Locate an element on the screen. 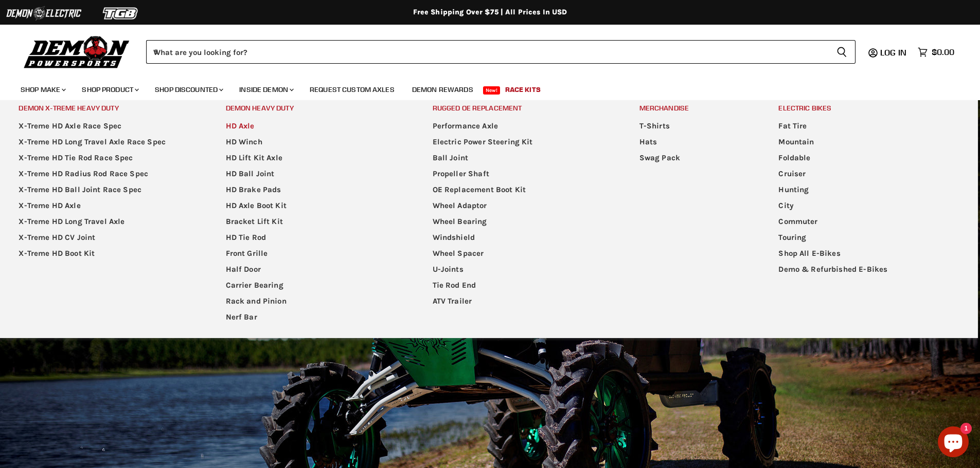 This screenshot has height=468, width=980. a: X-Treme HD Long Travel Axle Race Spec is located at coordinates (108, 142).